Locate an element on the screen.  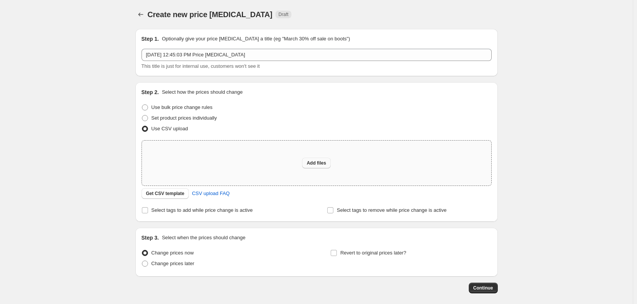
span: Change prices later is located at coordinates (173, 264).